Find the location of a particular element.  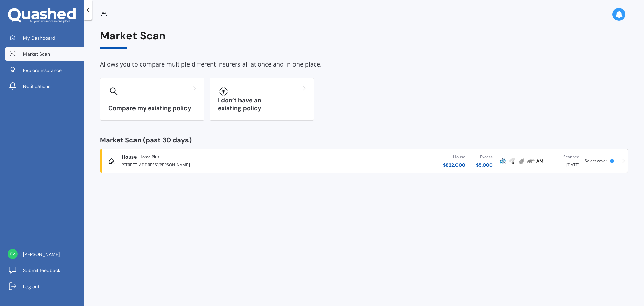

a: Market Scan is located at coordinates (44, 54).